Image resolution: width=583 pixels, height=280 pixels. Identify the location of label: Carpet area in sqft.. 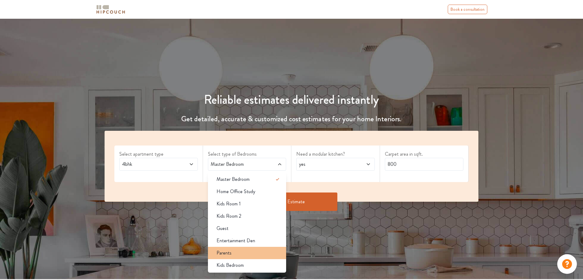
(424, 154).